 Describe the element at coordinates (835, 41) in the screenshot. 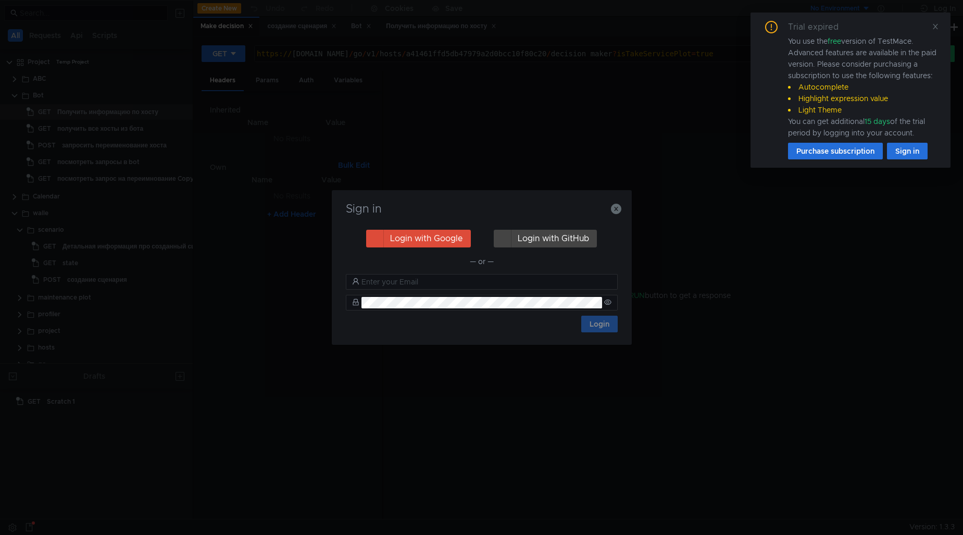

I see `span: free` at that location.